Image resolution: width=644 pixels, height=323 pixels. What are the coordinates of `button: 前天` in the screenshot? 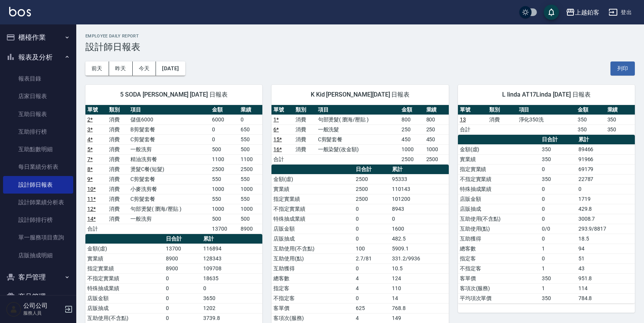 It's located at (97, 68).